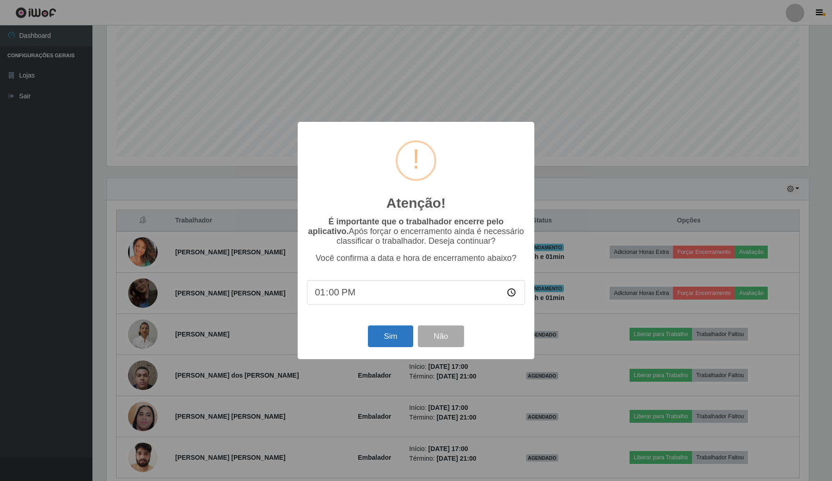 This screenshot has height=481, width=832. What do you see at coordinates (416, 231) in the screenshot?
I see `p: Após forçar o encerramento ainda é necessário classificar o trabalhador. Deseja continuar?` at bounding box center [416, 231].